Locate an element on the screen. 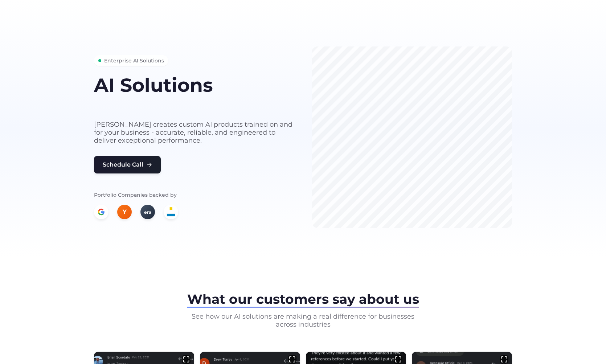 Image resolution: width=606 pixels, height=364 pixels. a: Schedule Call is located at coordinates (127, 165).